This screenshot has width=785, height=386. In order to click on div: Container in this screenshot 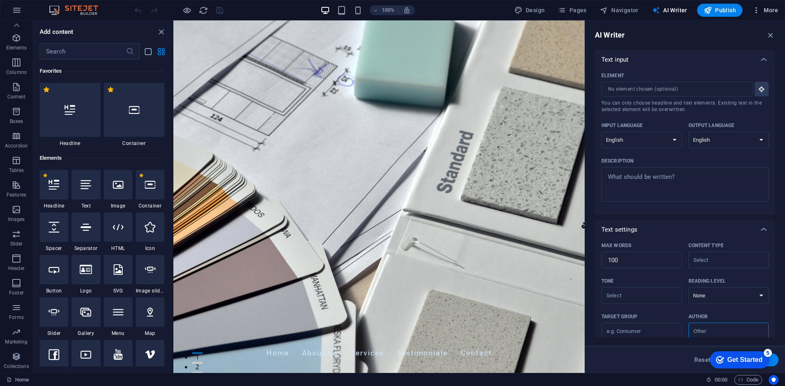, I will do `click(150, 190)`.